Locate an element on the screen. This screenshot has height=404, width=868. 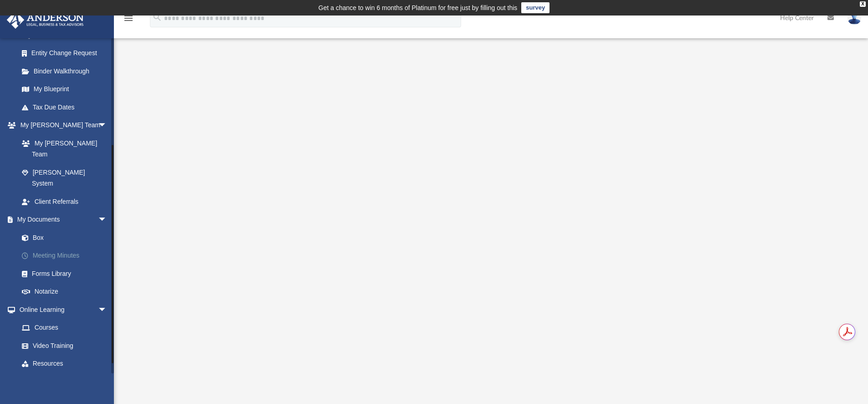
a: Resources is located at coordinates (64, 364).